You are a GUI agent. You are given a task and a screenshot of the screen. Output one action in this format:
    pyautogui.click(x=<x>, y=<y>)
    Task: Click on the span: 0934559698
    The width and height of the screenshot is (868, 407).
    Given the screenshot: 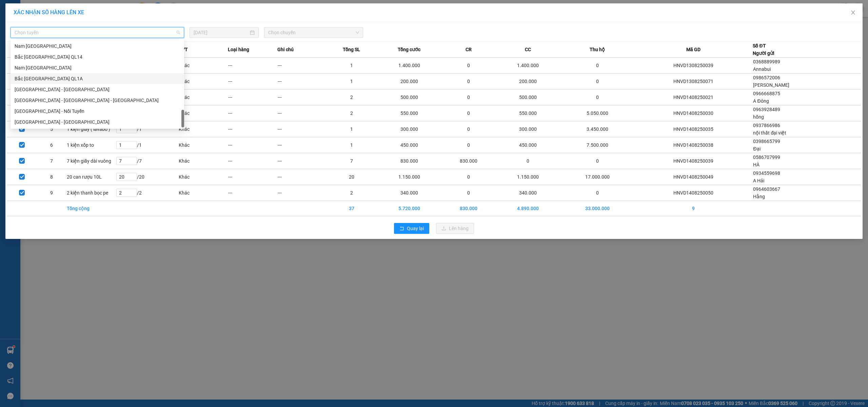 What is the action you would take?
    pyautogui.click(x=766, y=173)
    